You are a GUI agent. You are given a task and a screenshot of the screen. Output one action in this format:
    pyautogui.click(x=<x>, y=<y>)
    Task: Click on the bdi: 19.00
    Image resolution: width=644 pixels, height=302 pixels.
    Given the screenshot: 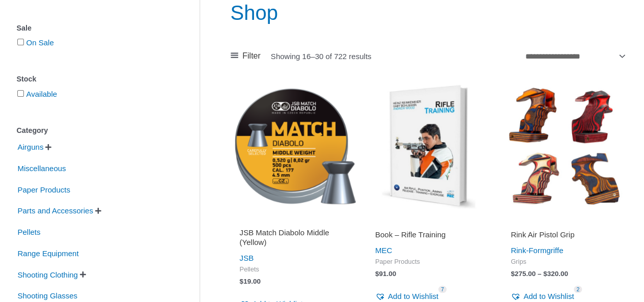 What is the action you would take?
    pyautogui.click(x=250, y=281)
    